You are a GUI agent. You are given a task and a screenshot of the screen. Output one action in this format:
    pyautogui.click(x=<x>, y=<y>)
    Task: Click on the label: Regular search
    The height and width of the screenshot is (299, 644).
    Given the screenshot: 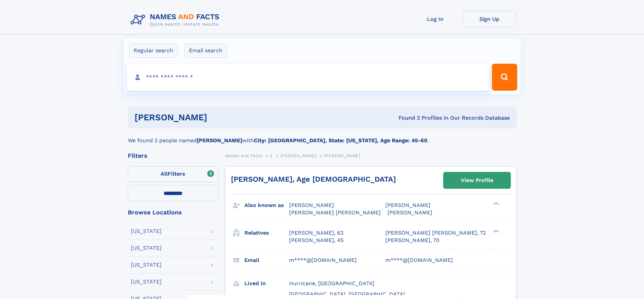 What is the action you would take?
    pyautogui.click(x=153, y=50)
    